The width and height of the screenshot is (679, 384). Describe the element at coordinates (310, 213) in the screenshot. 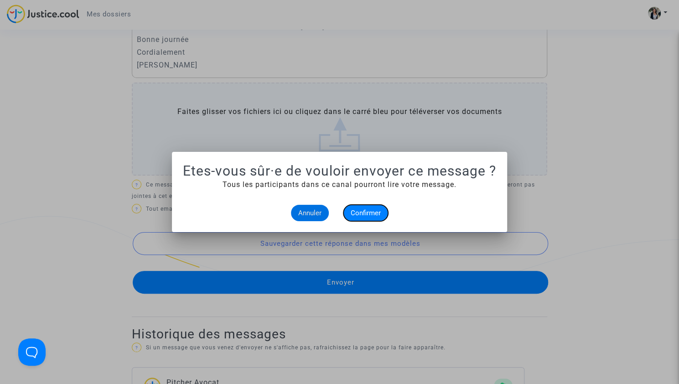

I see `button: Annuler` at that location.